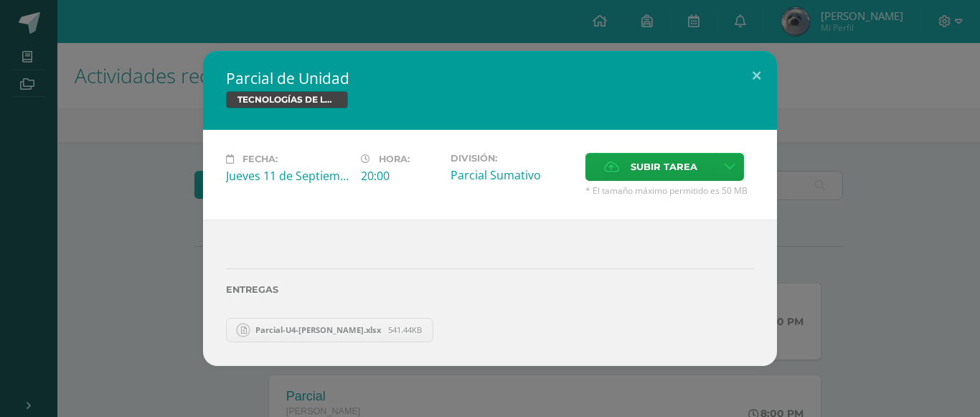 Image resolution: width=980 pixels, height=417 pixels. What do you see at coordinates (490, 78) in the screenshot?
I see `h2: Parcial de Unidad` at bounding box center [490, 78].